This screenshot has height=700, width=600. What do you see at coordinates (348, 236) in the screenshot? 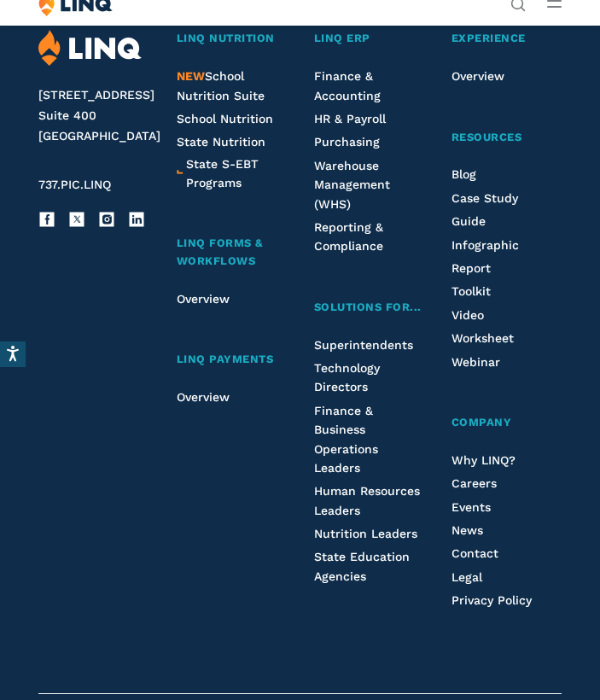
I see `a: Reporting & Compliance` at bounding box center [348, 236].